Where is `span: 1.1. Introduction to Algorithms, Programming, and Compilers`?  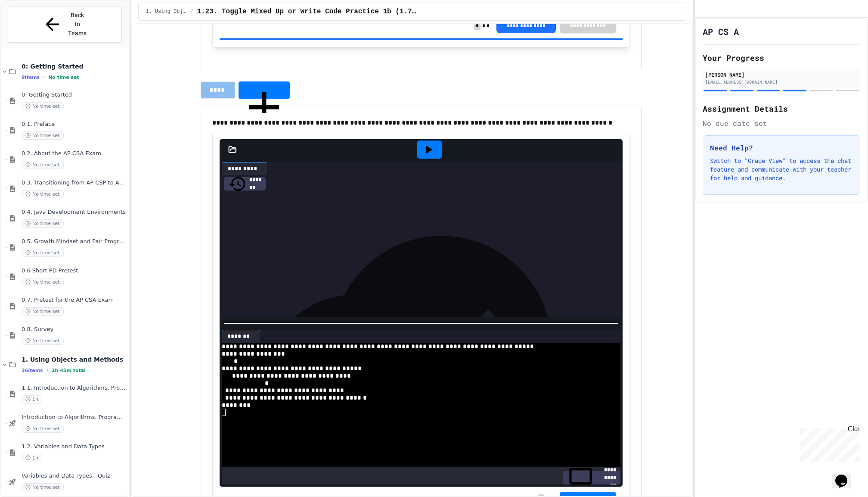 span: 1.1. Introduction to Algorithms, Programming, and Compilers is located at coordinates (74, 388).